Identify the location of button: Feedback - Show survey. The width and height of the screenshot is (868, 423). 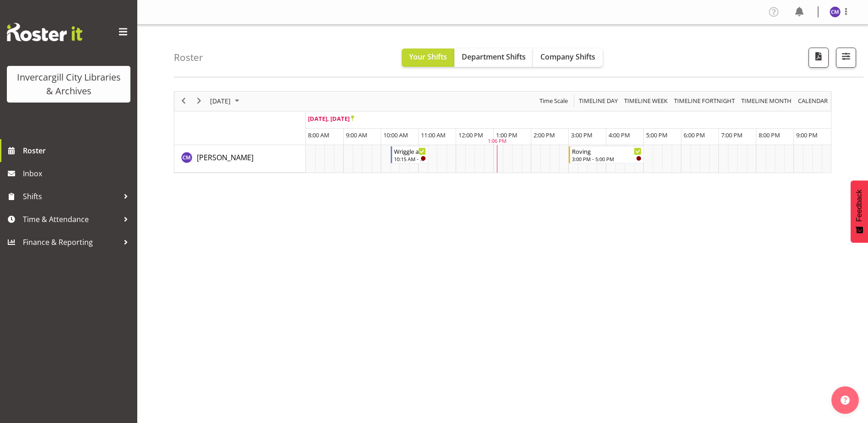
(860, 212).